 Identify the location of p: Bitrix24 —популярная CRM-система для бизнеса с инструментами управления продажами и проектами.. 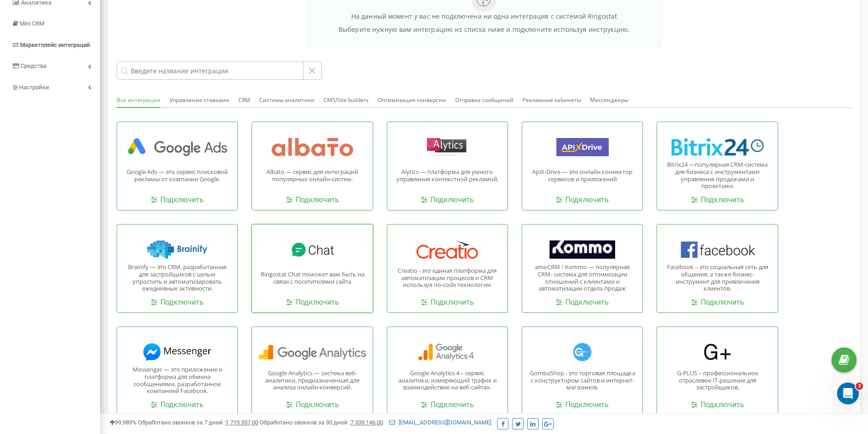
(718, 175).